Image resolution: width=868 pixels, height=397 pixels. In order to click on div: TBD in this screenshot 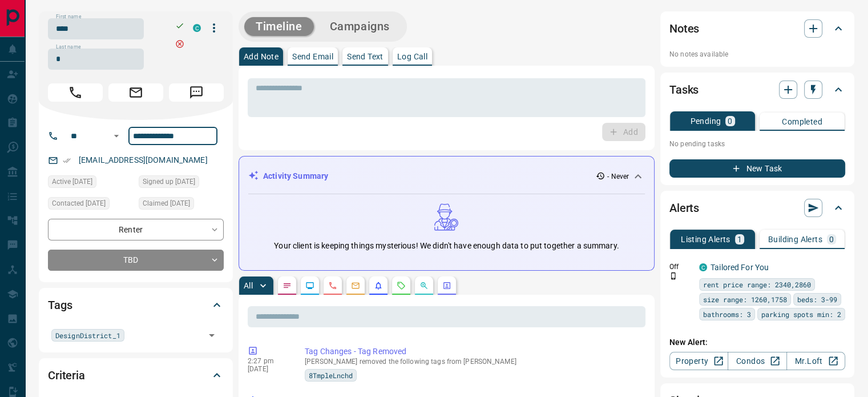, I will do `click(136, 260)`.